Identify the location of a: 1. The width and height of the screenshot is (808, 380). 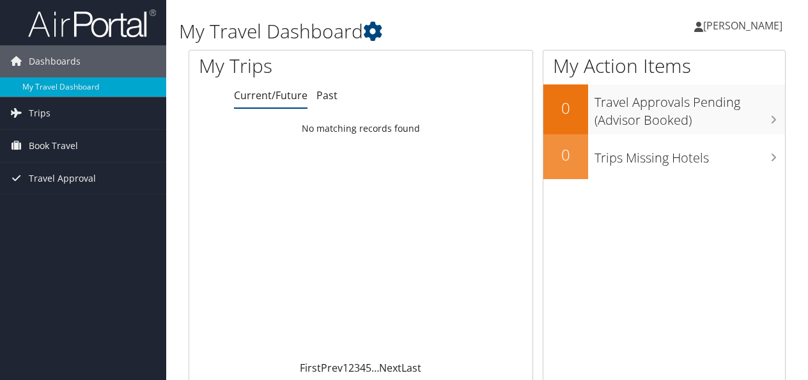
(345, 368).